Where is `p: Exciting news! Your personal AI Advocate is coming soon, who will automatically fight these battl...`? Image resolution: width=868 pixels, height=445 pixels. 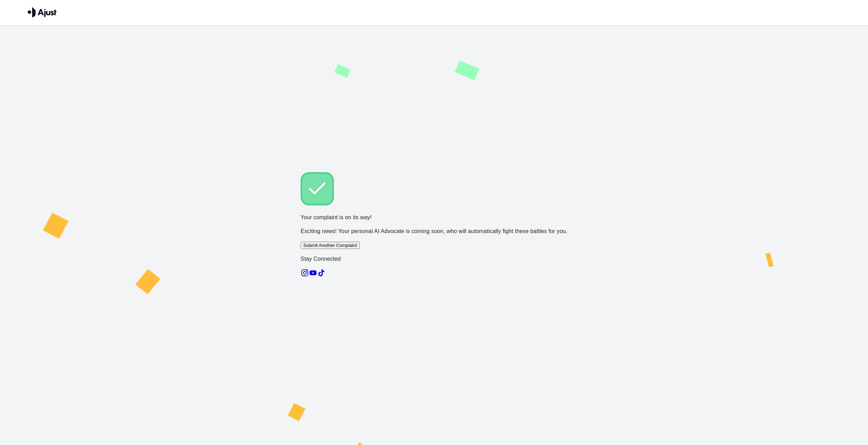
p: Exciting news! Your personal AI Advocate is coming soon, who will automatically fight these battl... is located at coordinates (434, 232).